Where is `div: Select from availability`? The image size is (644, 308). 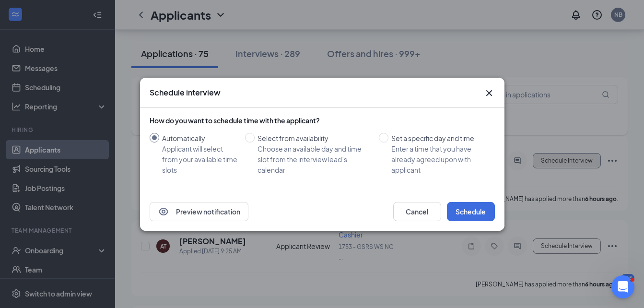
div: Select from availability is located at coordinates (314, 138).